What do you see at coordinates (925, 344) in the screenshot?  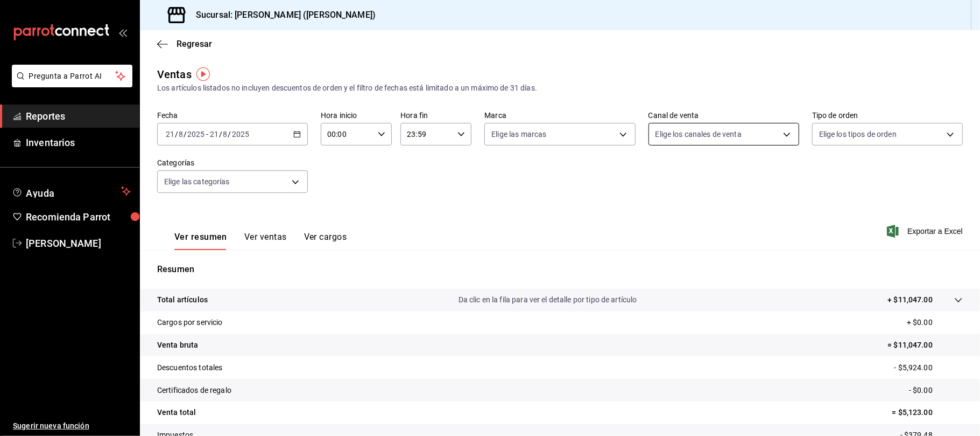 I see `p: = $11,047.00` at bounding box center [925, 344].